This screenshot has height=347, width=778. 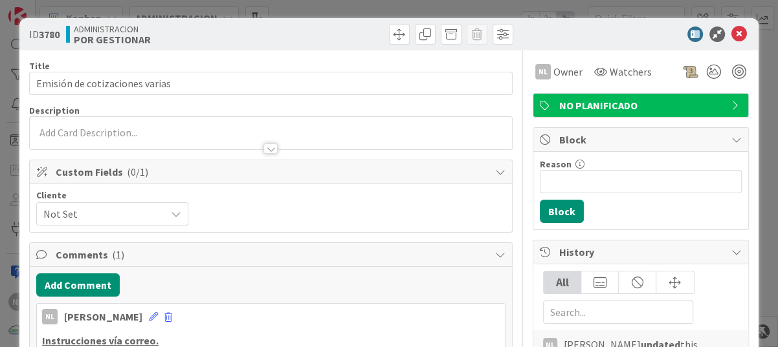 I want to click on u: Instrucciones vía correo., so click(x=100, y=341).